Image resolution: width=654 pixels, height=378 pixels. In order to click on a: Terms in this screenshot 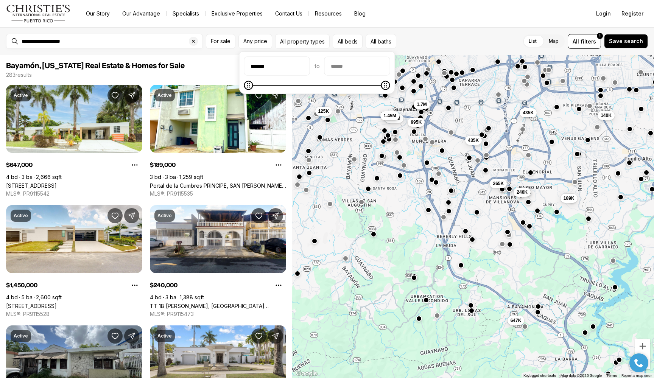, I will do `click(611, 375)`.